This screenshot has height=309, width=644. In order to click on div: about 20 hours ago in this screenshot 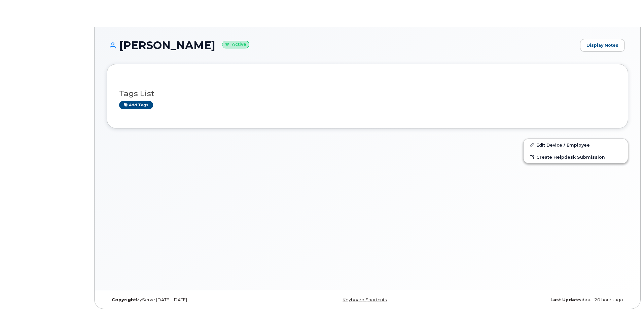, I will do `click(541, 300)`.